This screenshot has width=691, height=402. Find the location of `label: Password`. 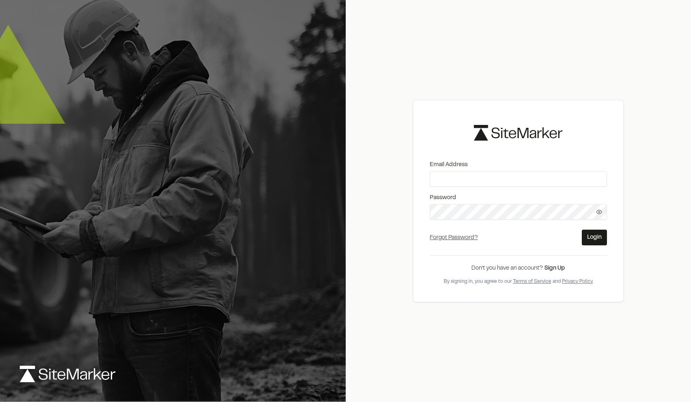

label: Password is located at coordinates (519, 198).